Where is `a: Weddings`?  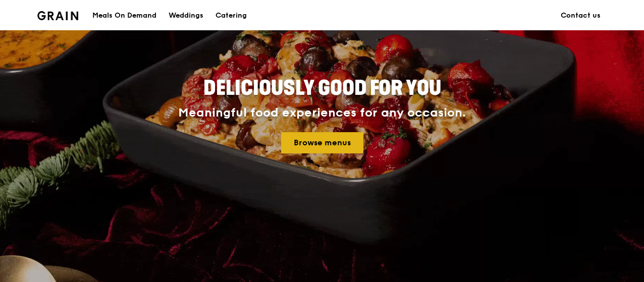 a: Weddings is located at coordinates (186, 16).